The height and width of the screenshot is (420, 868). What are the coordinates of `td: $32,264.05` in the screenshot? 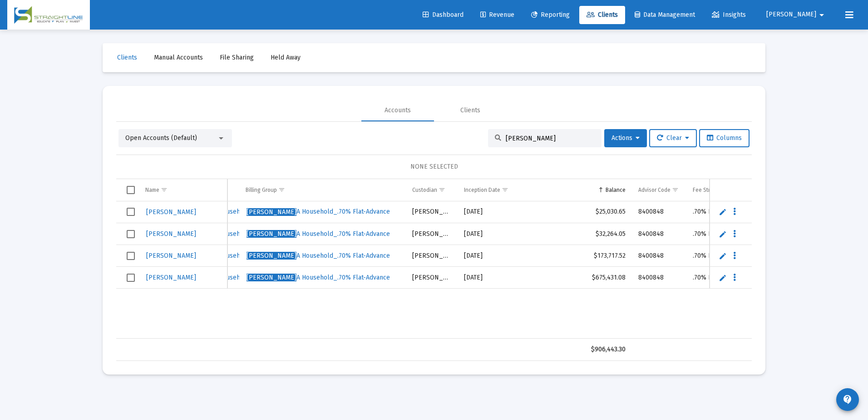 It's located at (578, 234).